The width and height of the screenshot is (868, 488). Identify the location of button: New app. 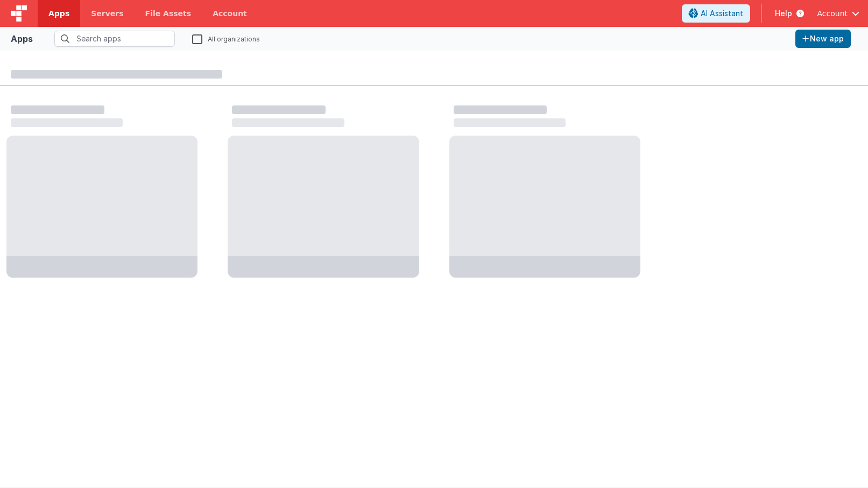
(823, 38).